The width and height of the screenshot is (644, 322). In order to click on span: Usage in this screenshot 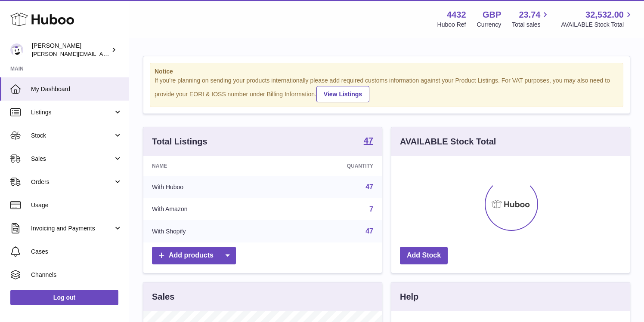, I will do `click(76, 205)`.